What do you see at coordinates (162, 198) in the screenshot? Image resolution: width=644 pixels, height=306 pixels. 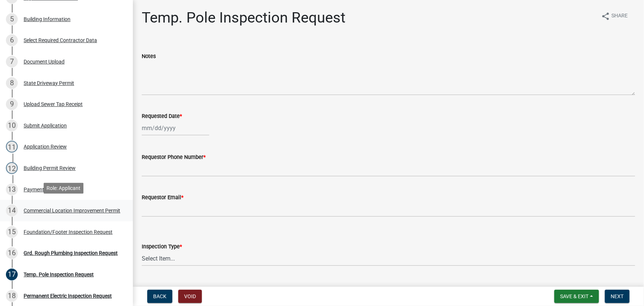 I see `label: Requestor Email` at bounding box center [162, 198].